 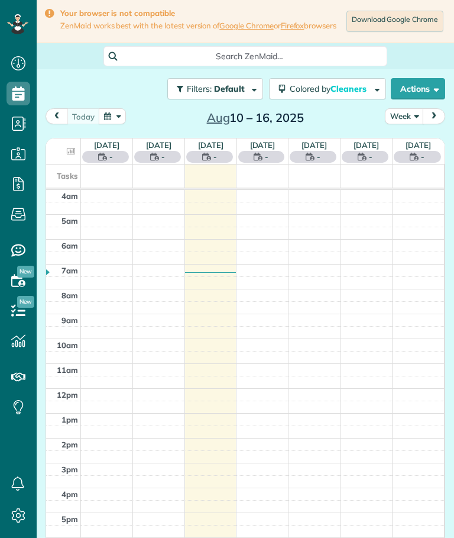 What do you see at coordinates (83, 116) in the screenshot?
I see `button: today` at bounding box center [83, 116].